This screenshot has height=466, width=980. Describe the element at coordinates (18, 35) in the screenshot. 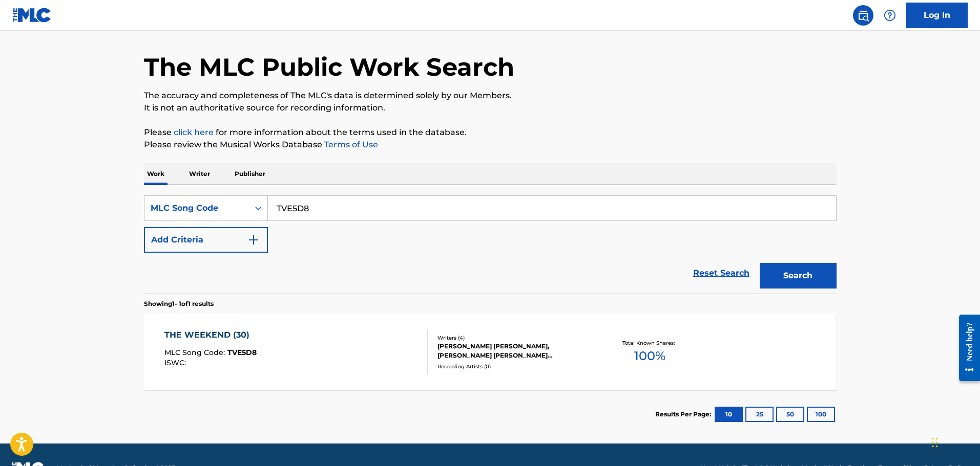

I see `div: Need help?` at that location.